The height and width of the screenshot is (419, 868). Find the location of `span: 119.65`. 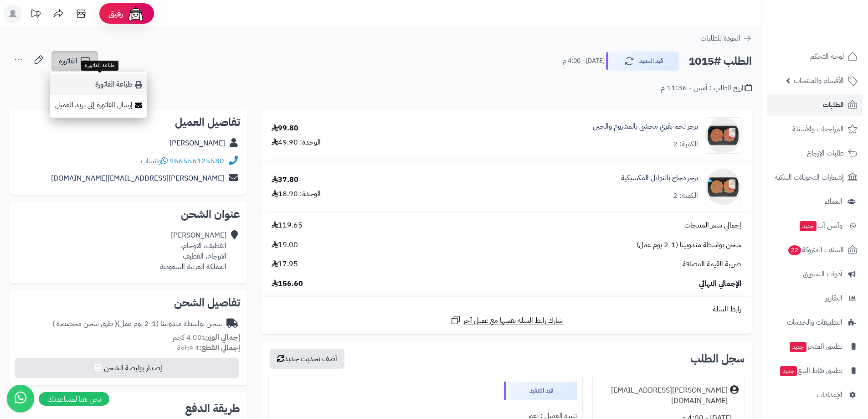

span: 119.65 is located at coordinates (287, 225).